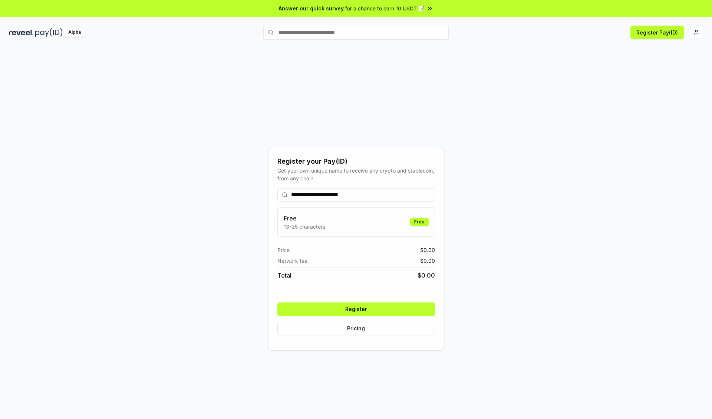 The width and height of the screenshot is (712, 419). Describe the element at coordinates (283, 250) in the screenshot. I see `span: Price` at that location.